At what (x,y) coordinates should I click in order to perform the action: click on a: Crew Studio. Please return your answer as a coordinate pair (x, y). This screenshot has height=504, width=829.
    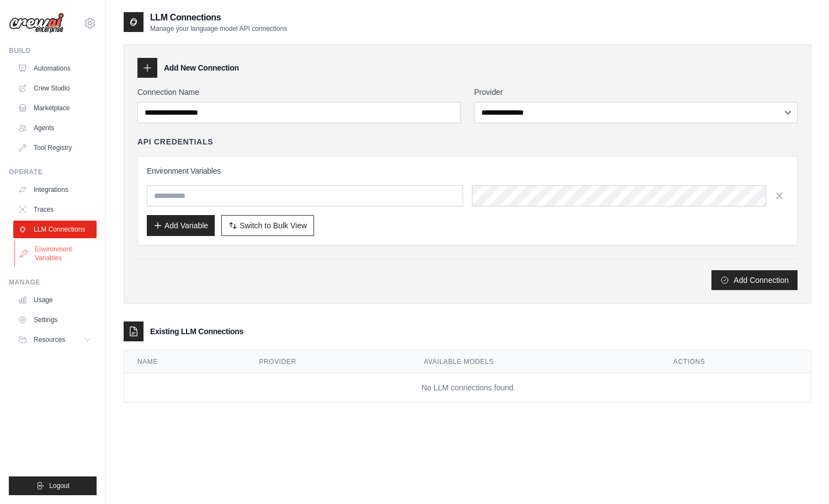
    Looking at the image, I should click on (55, 88).